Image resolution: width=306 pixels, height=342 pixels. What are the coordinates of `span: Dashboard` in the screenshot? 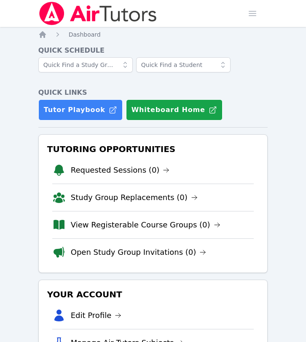 It's located at (85, 35).